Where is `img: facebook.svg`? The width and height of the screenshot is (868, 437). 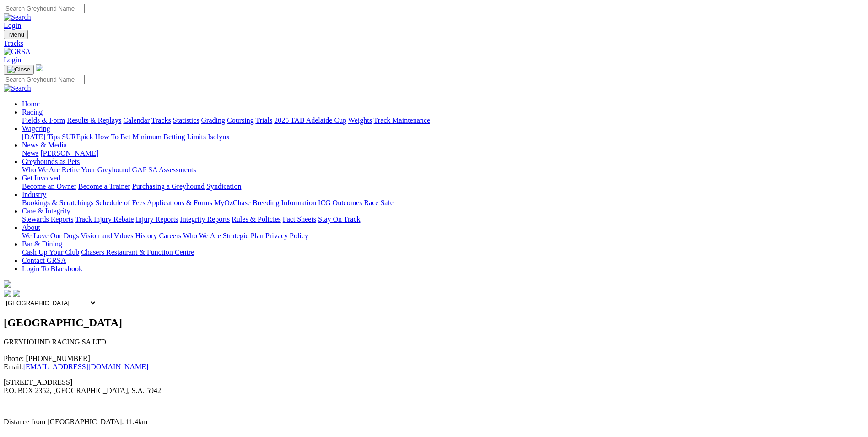 img: facebook.svg is located at coordinates (7, 293).